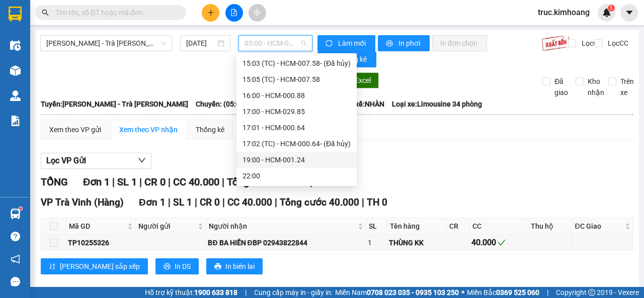 The height and width of the screenshot is (298, 644). What do you see at coordinates (296, 128) in the screenshot?
I see `div: 17:01 - HCM-000.64` at bounding box center [296, 128].